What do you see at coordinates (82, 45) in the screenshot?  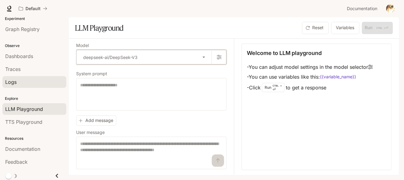 I see `p: Model` at bounding box center [82, 45].